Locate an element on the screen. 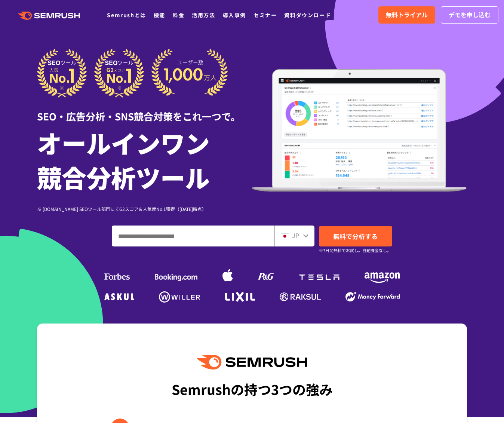  a: 無料で分析する is located at coordinates (356, 236).